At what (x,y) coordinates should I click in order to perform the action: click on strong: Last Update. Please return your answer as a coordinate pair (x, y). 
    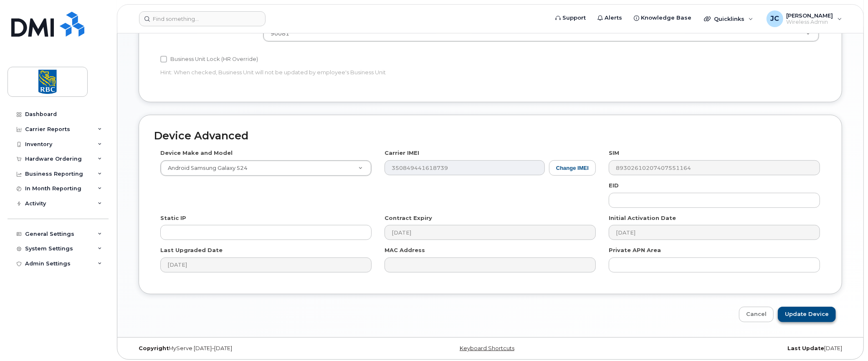
    Looking at the image, I should click on (805, 348).